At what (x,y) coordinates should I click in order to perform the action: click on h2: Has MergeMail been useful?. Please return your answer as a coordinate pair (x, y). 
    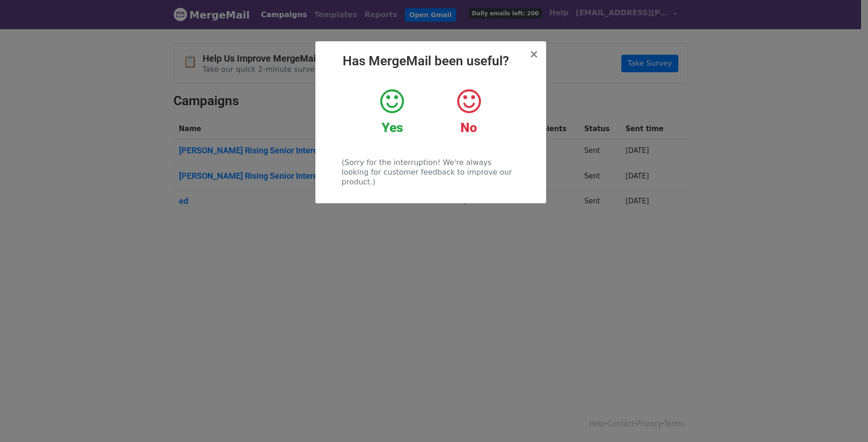
    Looking at the image, I should click on (431, 61).